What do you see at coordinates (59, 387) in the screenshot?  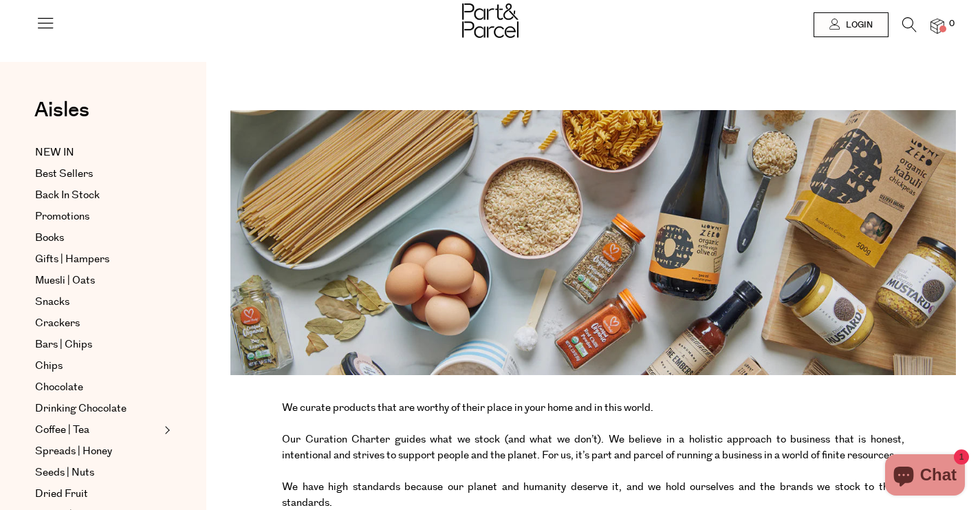 I see `span: Chocolate` at bounding box center [59, 387].